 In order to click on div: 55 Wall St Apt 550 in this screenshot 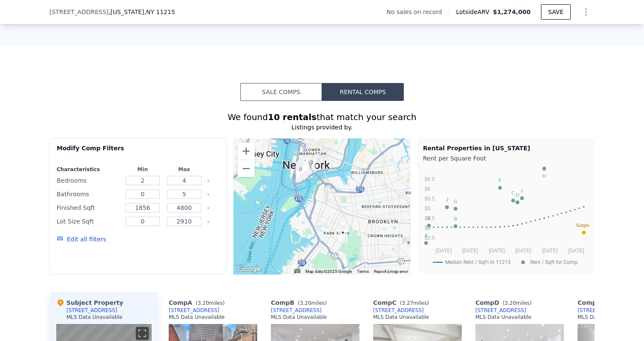, I will do `click(302, 170)`.